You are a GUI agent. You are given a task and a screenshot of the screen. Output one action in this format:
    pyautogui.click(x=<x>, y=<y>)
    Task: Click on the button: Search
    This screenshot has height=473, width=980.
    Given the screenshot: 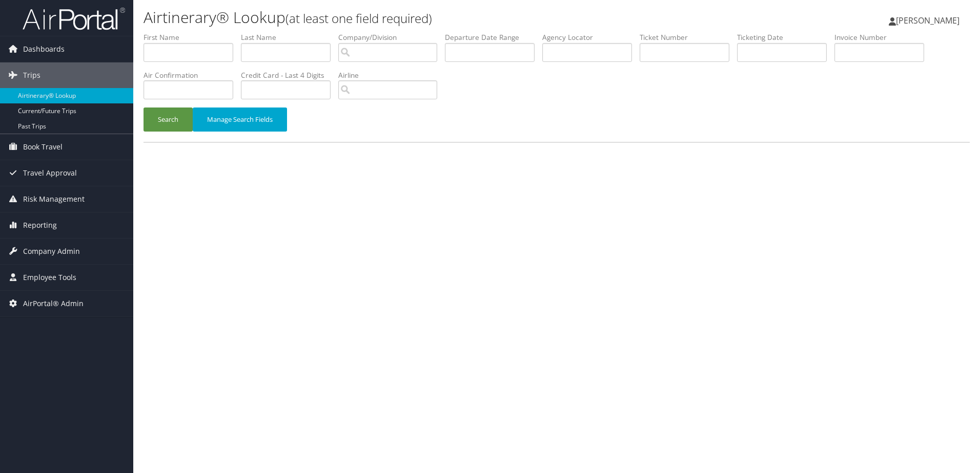 What is the action you would take?
    pyautogui.click(x=168, y=120)
    